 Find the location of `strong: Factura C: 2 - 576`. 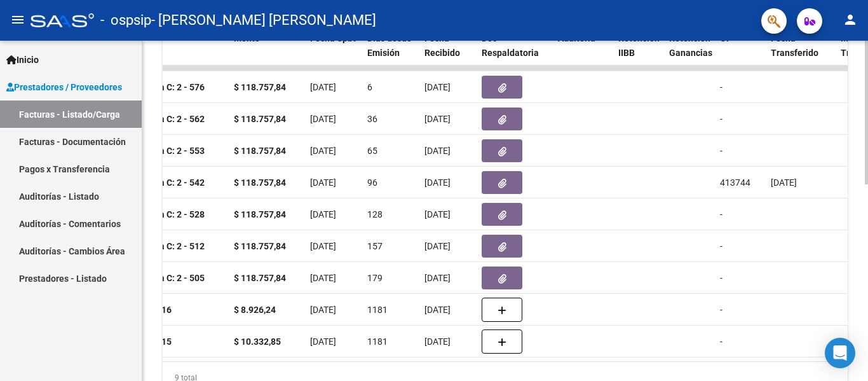

strong: Factura C: 2 - 576 is located at coordinates (169, 87).